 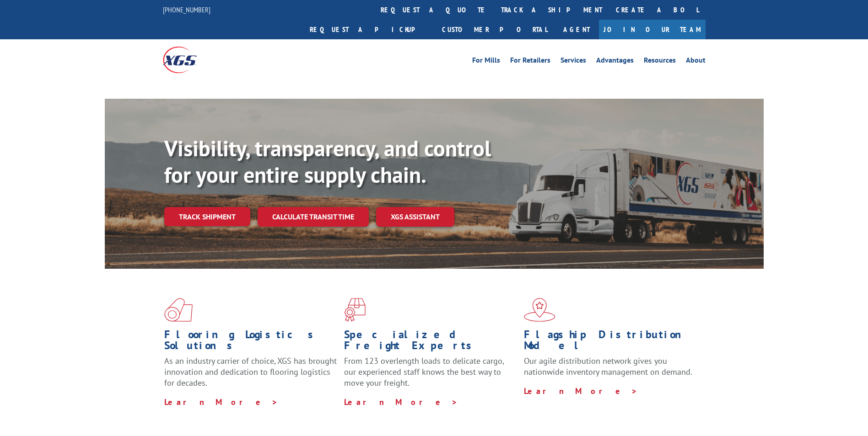 I want to click on img: xgs-icon-total-supply-chain-intelligence-red, so click(x=179, y=310).